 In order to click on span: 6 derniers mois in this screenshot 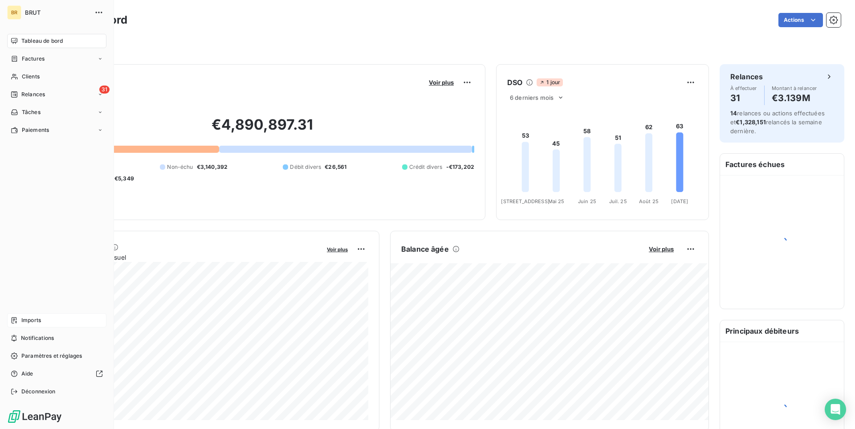, I will do `click(532, 98)`.